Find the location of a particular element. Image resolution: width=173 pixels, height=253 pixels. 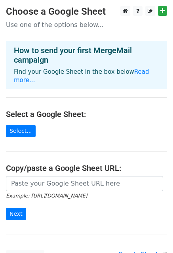

p: Find your Google Sheet in the box below is located at coordinates (86, 76).